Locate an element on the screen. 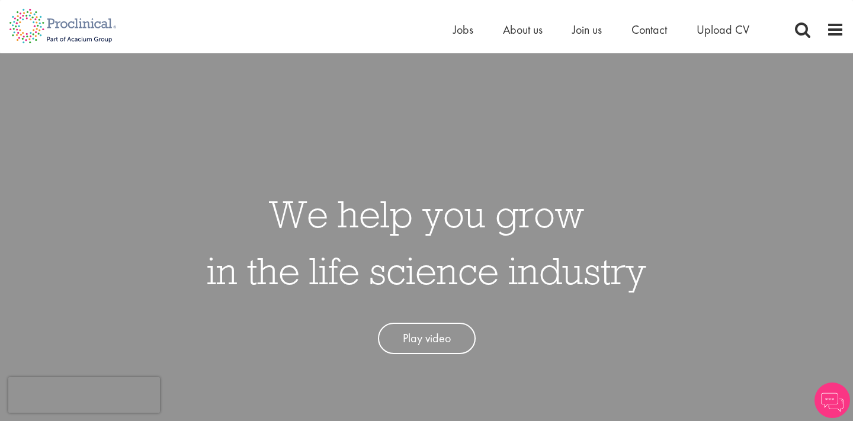 The height and width of the screenshot is (421, 853). a: Contact is located at coordinates (649, 30).